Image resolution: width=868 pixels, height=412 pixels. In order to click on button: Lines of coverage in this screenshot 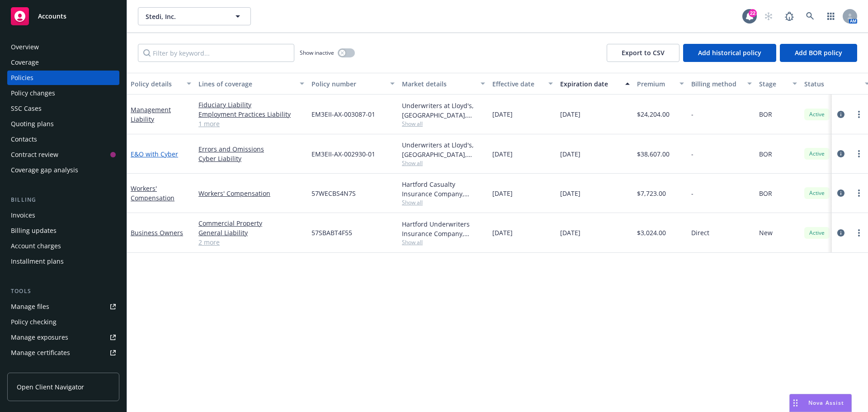, I will do `click(251, 84)`.